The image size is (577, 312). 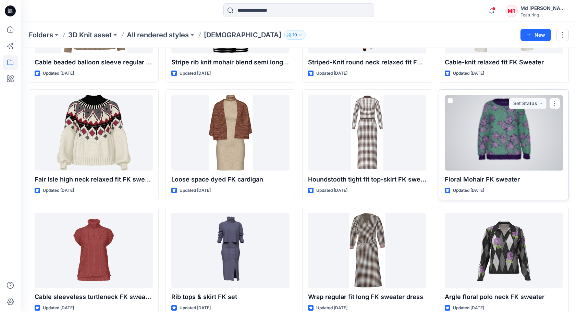 What do you see at coordinates (94, 297) in the screenshot?
I see `p: Cable sleeveless turtleneck FK sweater` at bounding box center [94, 297].